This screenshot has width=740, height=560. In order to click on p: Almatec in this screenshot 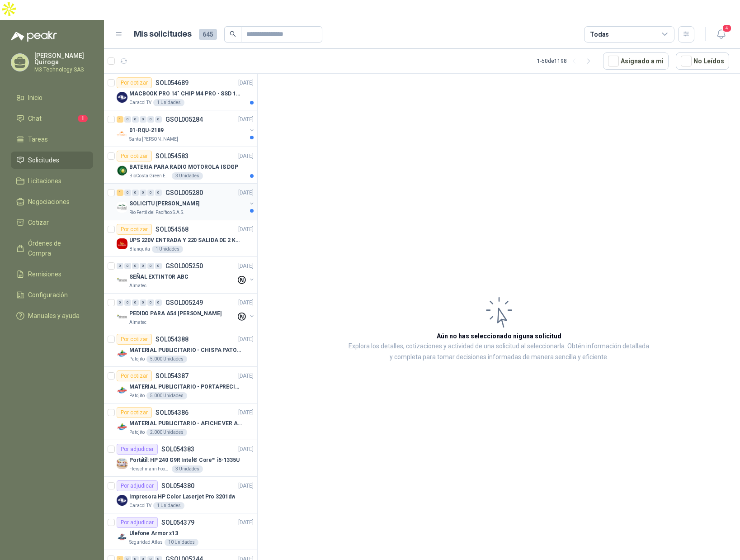, I will do `click(138, 286)`.